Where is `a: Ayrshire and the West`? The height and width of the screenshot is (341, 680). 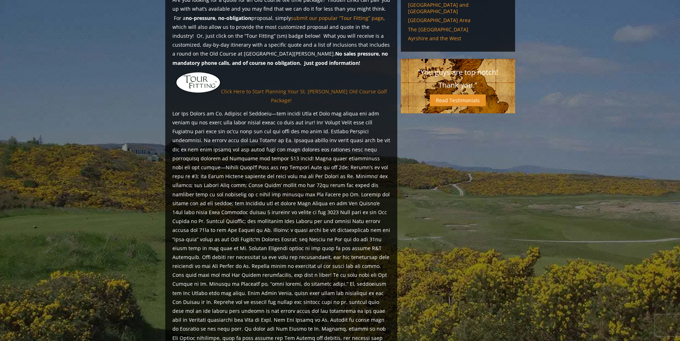 a: Ayrshire and the West is located at coordinates (458, 39).